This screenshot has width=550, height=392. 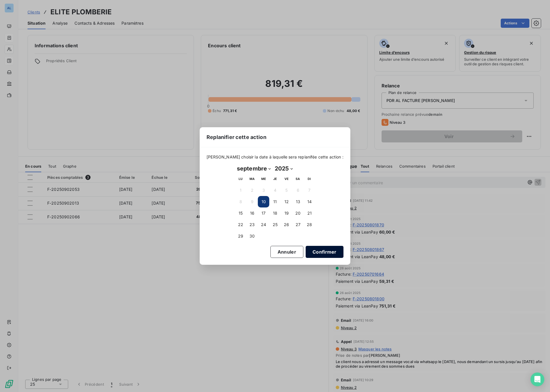 What do you see at coordinates (309, 179) in the screenshot?
I see `th: dimanche` at bounding box center [309, 179].